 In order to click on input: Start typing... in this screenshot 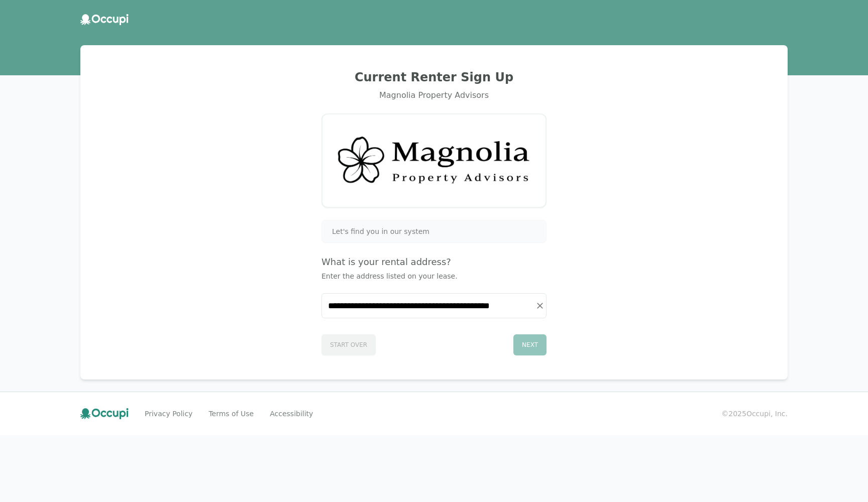, I will do `click(434, 306)`.